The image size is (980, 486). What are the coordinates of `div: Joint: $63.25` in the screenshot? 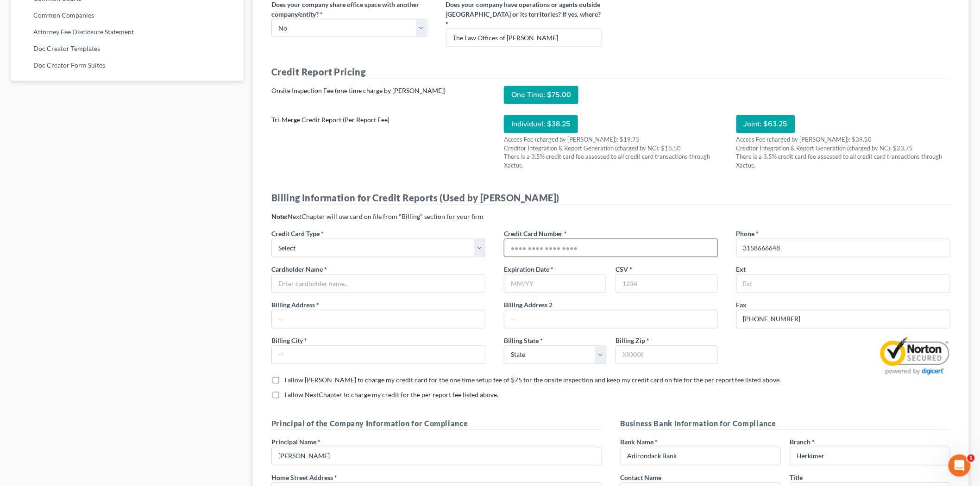 It's located at (766, 124).